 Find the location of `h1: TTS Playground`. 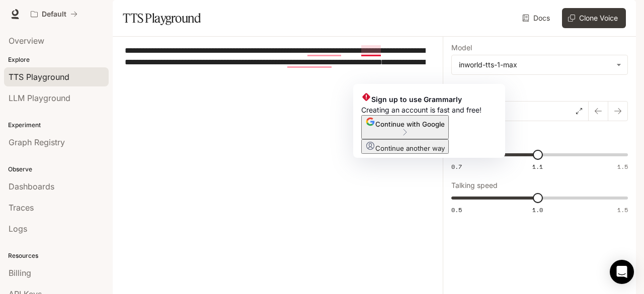

h1: TTS Playground is located at coordinates (161, 18).